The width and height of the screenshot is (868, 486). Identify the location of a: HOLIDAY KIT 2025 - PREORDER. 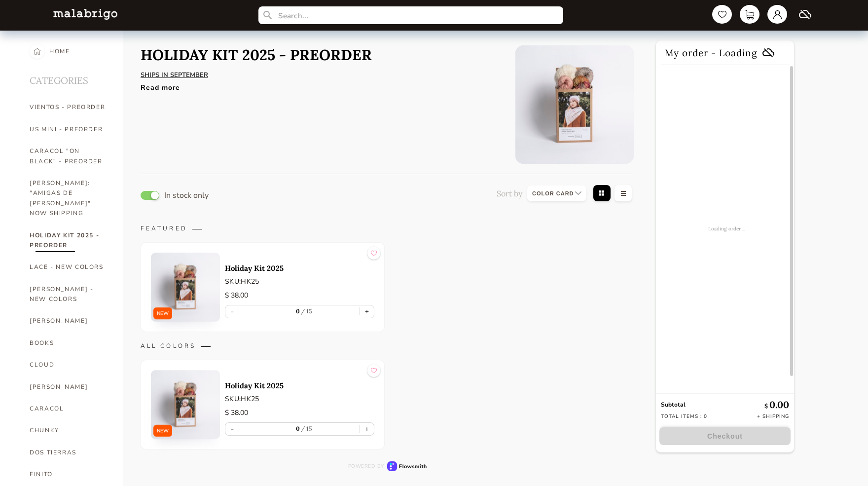
(69, 240).